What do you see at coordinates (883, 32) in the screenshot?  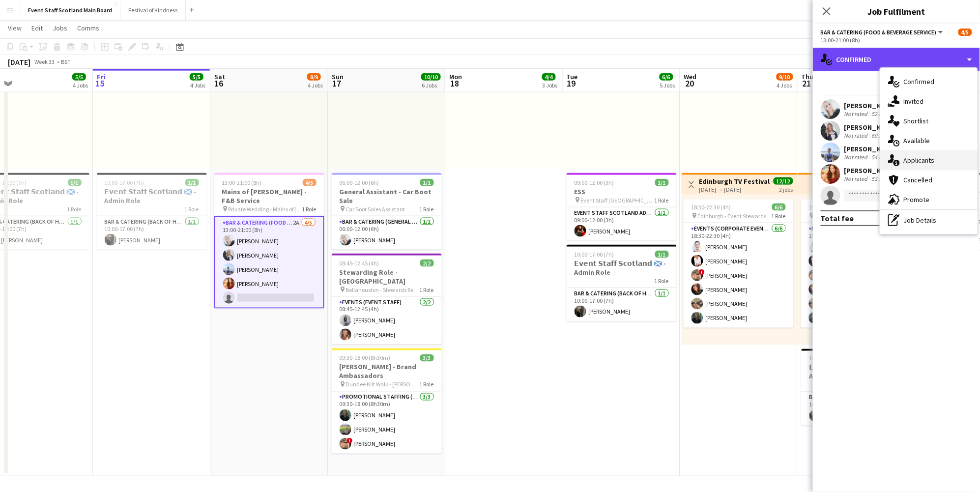 I see `button: Bar & Catering (Food & Beverage Service)` at bounding box center [883, 32].